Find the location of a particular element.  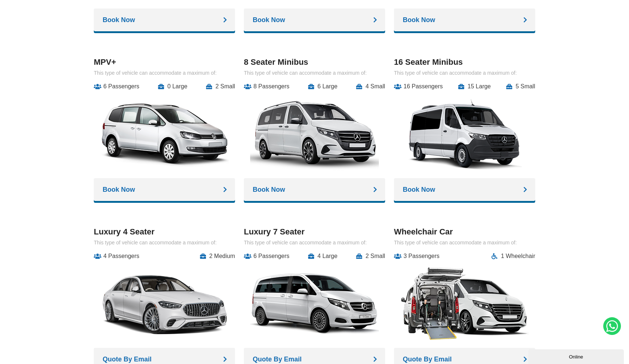

li: 3 Passengers is located at coordinates (417, 256).